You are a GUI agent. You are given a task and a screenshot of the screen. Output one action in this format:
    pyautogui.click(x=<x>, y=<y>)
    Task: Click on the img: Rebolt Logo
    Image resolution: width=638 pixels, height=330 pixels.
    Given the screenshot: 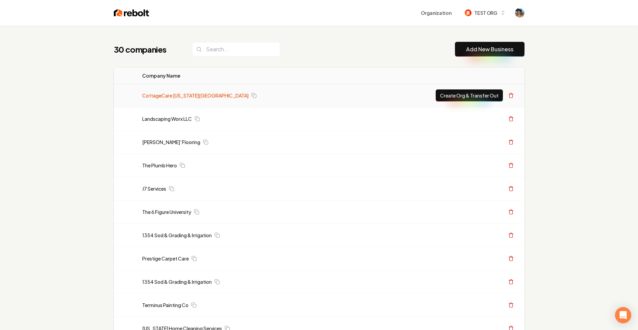 What is the action you would take?
    pyautogui.click(x=131, y=13)
    